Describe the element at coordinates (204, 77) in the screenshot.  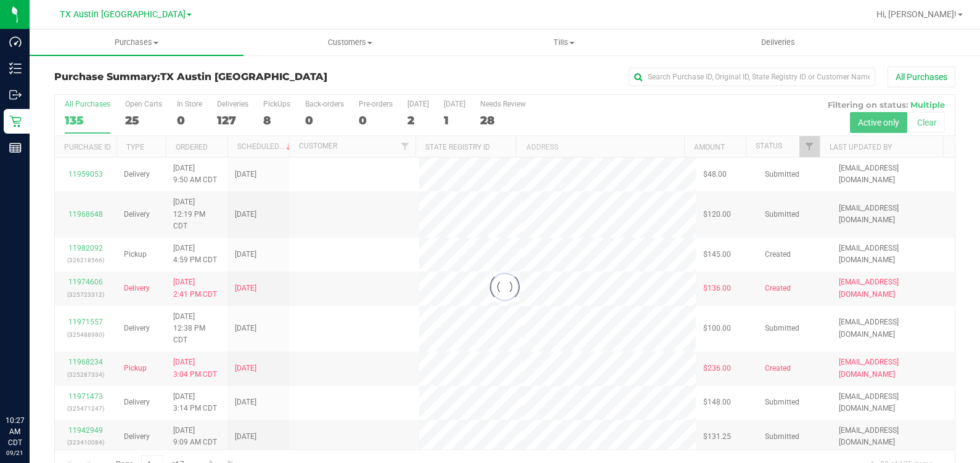
I see `h3: Purchase Summary:` at that location.